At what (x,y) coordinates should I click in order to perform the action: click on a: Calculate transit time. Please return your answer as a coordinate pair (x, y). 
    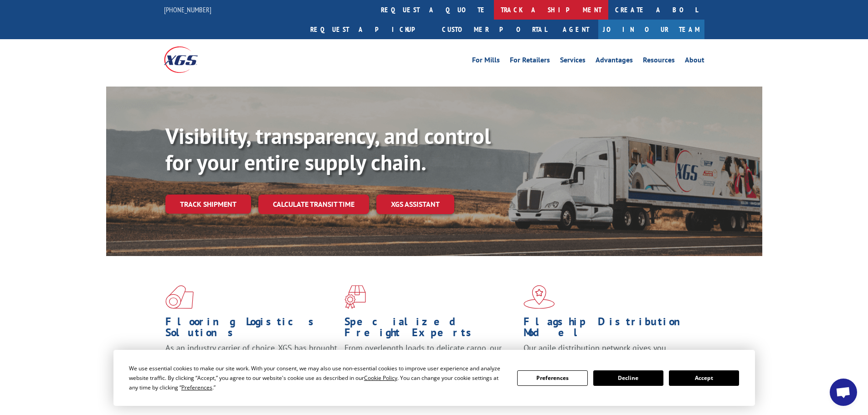
    Looking at the image, I should click on (314, 204).